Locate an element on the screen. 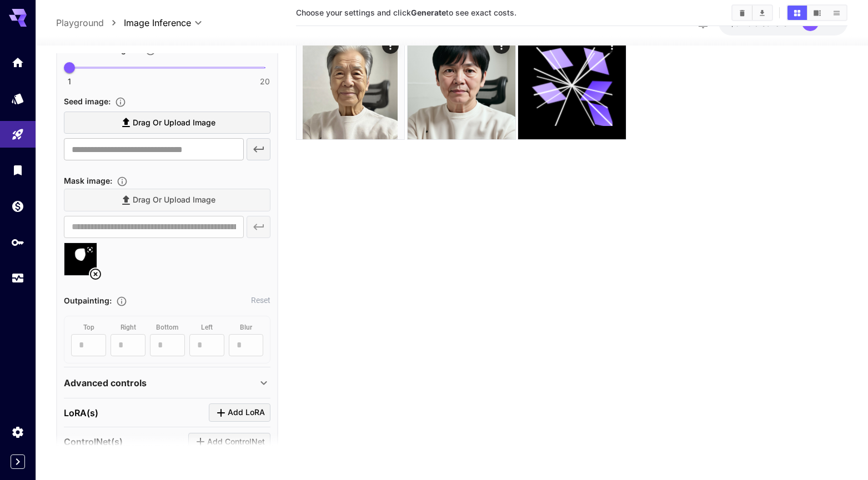 The height and width of the screenshot is (480, 868). div: Clear ImagesDownload All is located at coordinates (752, 13).